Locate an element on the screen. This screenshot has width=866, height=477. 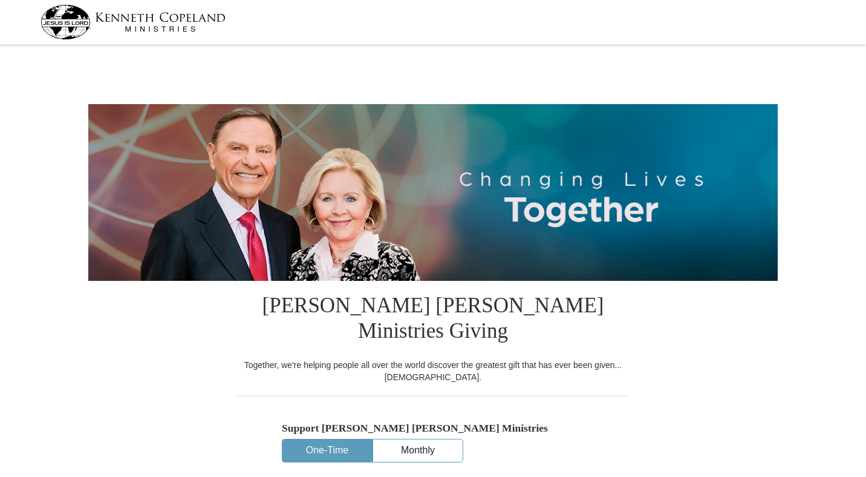
div: Together, we're helping people all over the world discover the greatest gift that has ever been g... is located at coordinates (433, 371).